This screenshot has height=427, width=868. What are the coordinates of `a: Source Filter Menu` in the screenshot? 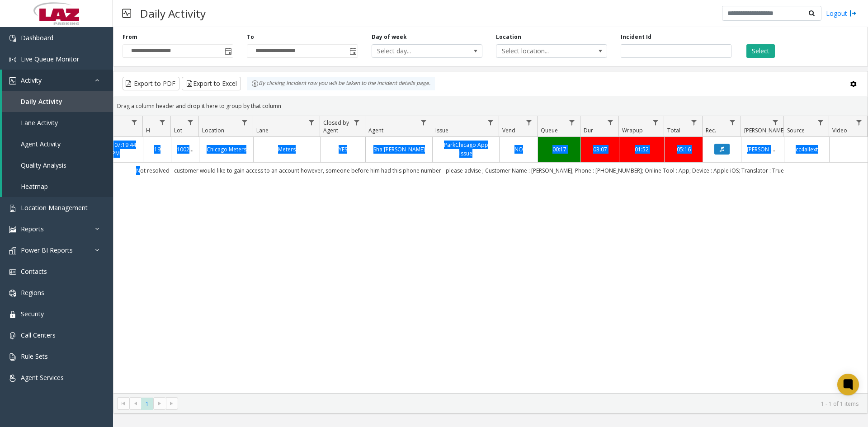 It's located at (821, 122).